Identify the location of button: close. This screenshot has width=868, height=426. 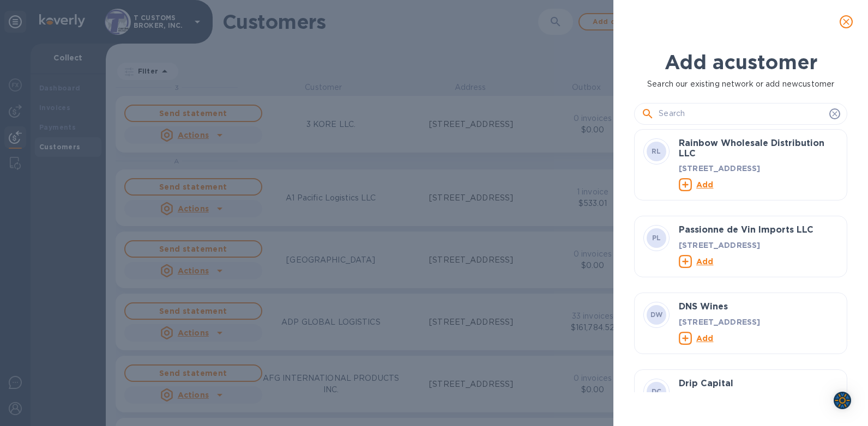
(846, 22).